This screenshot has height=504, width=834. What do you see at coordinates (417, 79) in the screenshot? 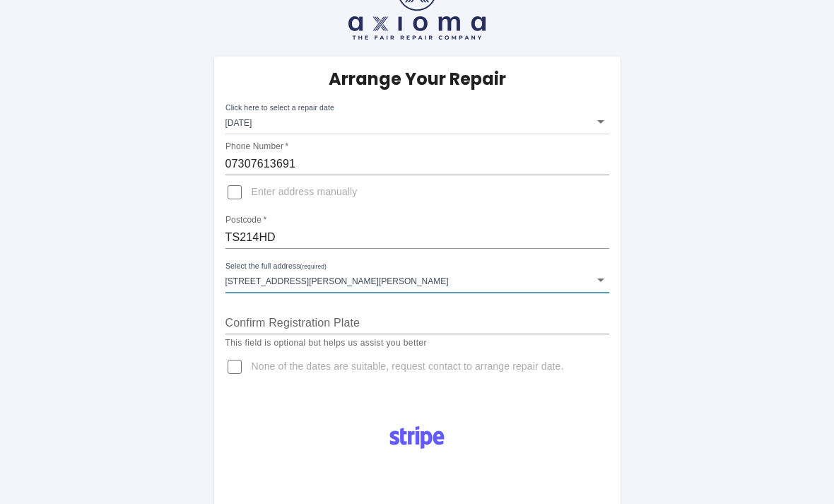
I see `h5: Arrange Your Repair` at bounding box center [417, 79].